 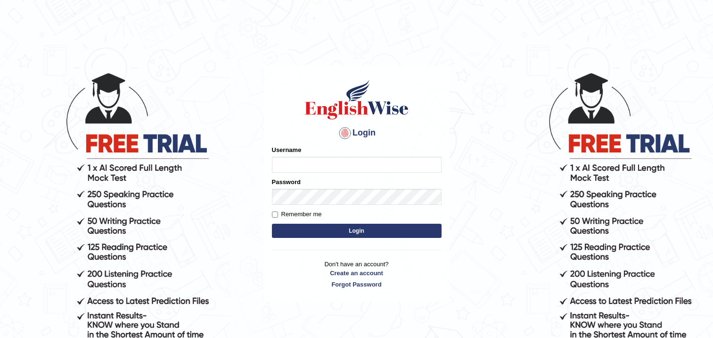 I want to click on label: Password, so click(x=286, y=181).